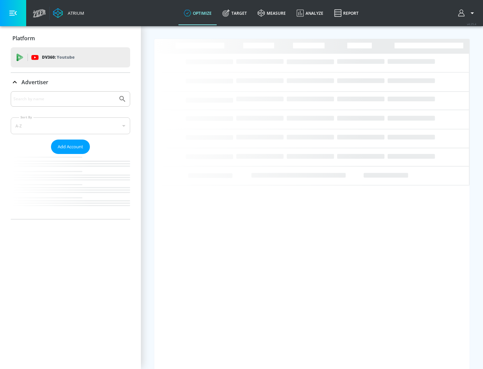 Image resolution: width=483 pixels, height=369 pixels. I want to click on a: Target, so click(234, 13).